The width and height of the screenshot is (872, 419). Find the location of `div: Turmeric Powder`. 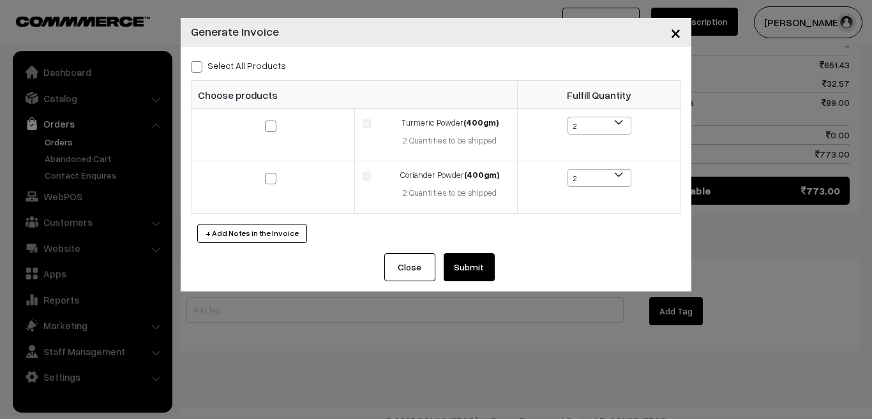

div: Turmeric Powder is located at coordinates (449, 123).